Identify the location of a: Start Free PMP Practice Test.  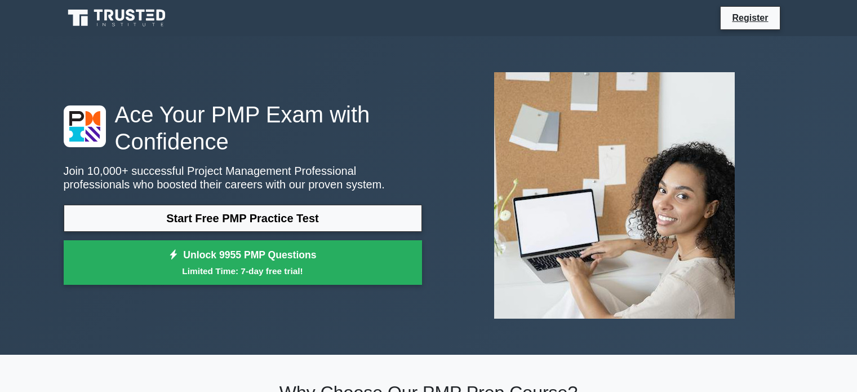
(243, 218).